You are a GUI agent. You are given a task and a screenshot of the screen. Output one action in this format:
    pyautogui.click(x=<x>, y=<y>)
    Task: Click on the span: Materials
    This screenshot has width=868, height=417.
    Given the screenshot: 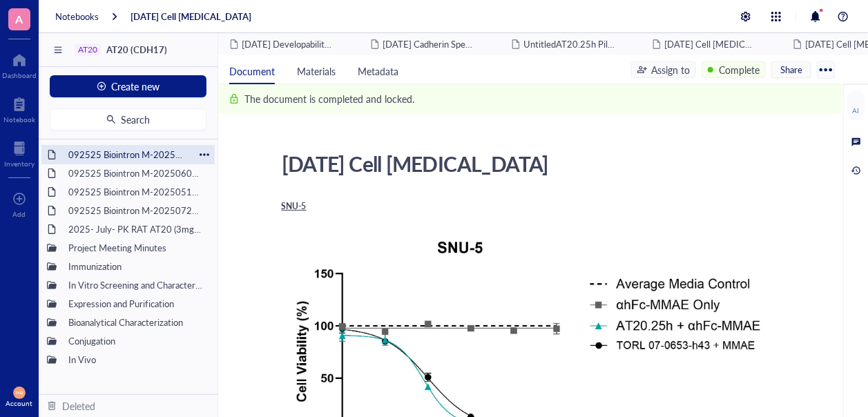 What is the action you would take?
    pyautogui.click(x=316, y=71)
    